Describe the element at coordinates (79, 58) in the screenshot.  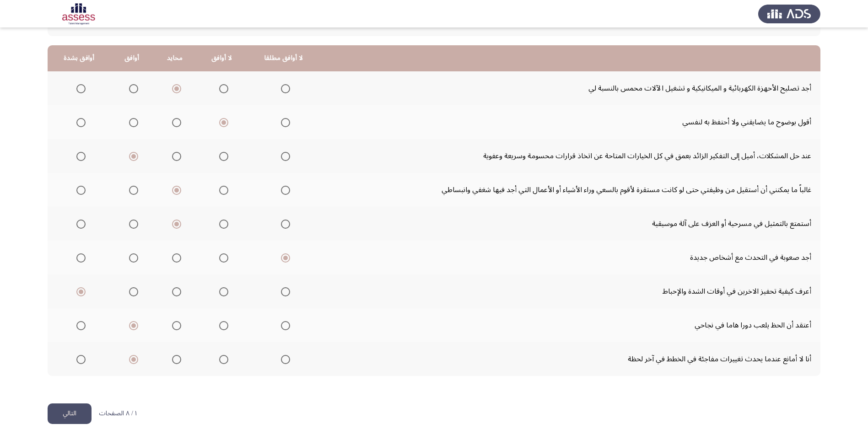
I see `th: أوافق بشدة` at that location.